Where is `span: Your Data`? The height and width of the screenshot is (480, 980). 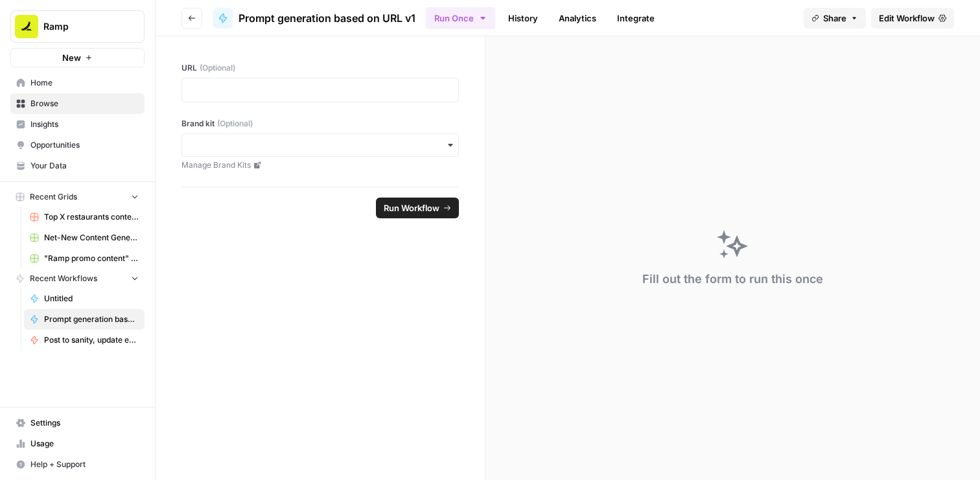 span: Your Data is located at coordinates (84, 166).